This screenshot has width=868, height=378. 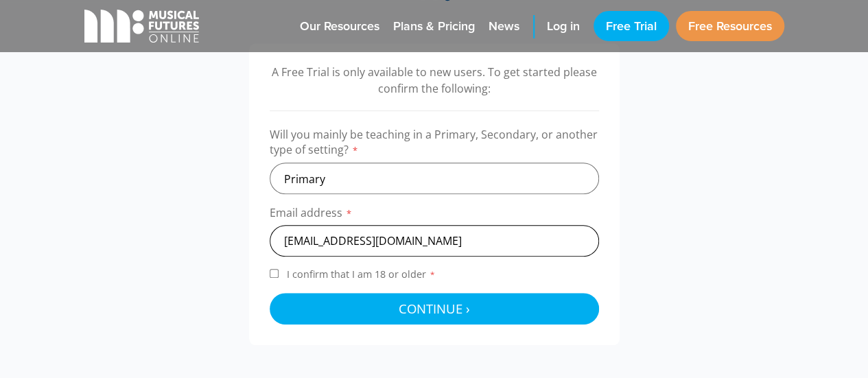 I want to click on span: Our Resources, so click(x=340, y=27).